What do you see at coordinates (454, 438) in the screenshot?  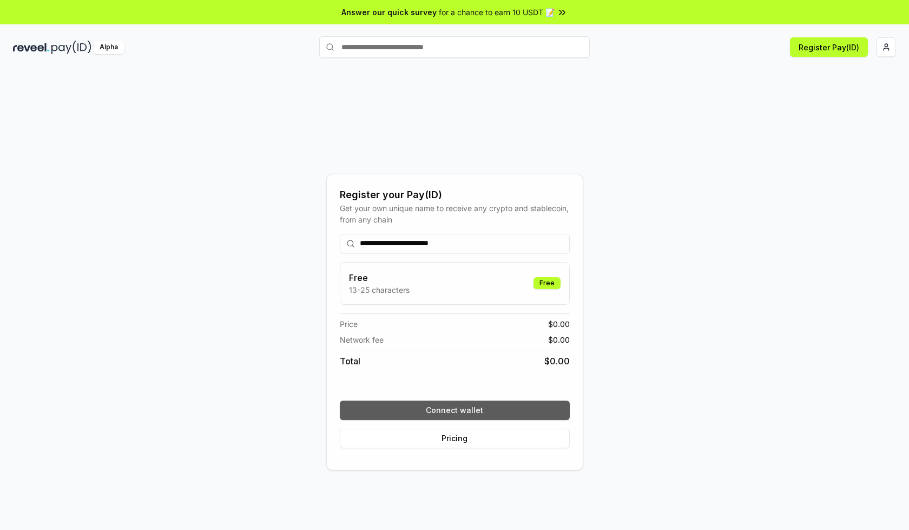 I see `button: Pricing` at bounding box center [454, 438].